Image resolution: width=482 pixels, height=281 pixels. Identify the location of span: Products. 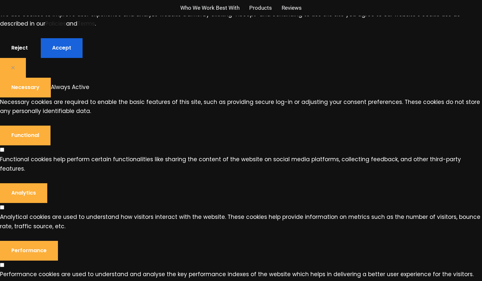
(260, 8).